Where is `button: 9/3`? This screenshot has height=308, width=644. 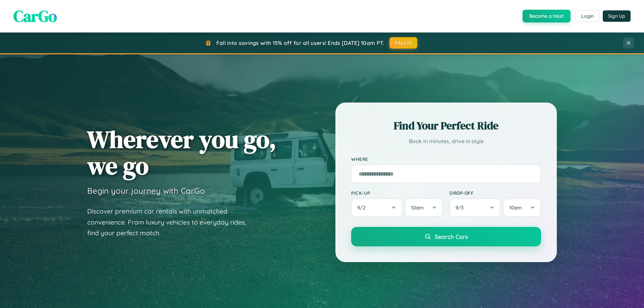
button: 9/3 is located at coordinates (475, 207).